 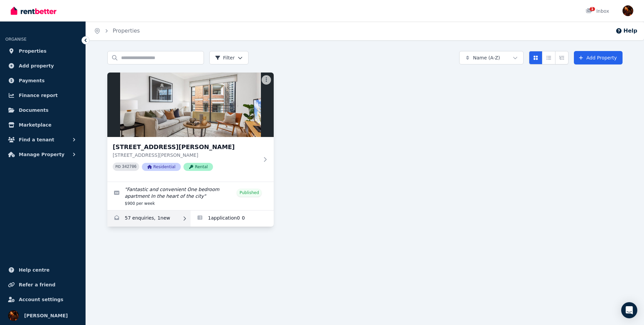 I want to click on a: Edit listing: Fantastic and convenient One bedroom apartment In the heart of the city, so click(x=190, y=196).